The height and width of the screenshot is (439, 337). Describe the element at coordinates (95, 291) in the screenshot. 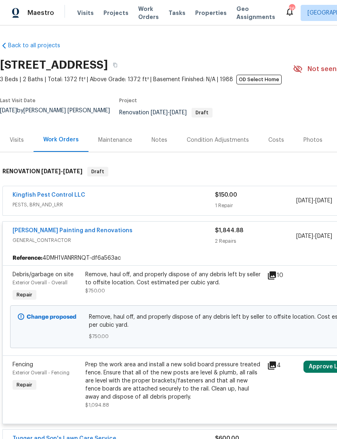

I see `span: $750.00` at that location.